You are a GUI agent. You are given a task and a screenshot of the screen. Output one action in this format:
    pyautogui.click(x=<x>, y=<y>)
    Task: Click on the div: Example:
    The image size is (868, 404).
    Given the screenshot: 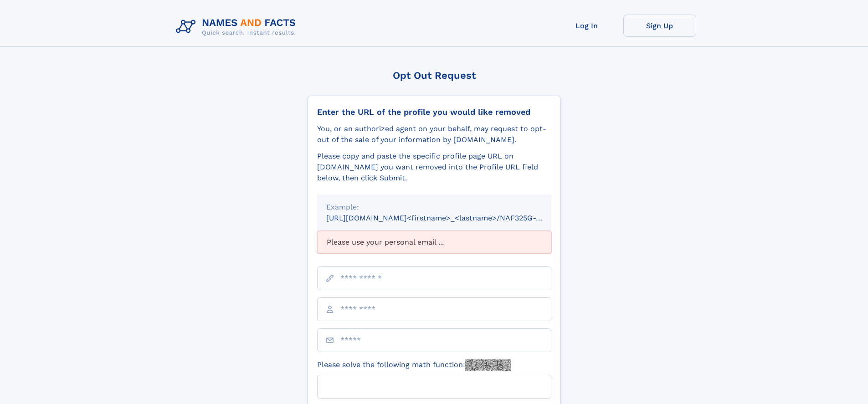 What is the action you would take?
    pyautogui.click(x=434, y=207)
    